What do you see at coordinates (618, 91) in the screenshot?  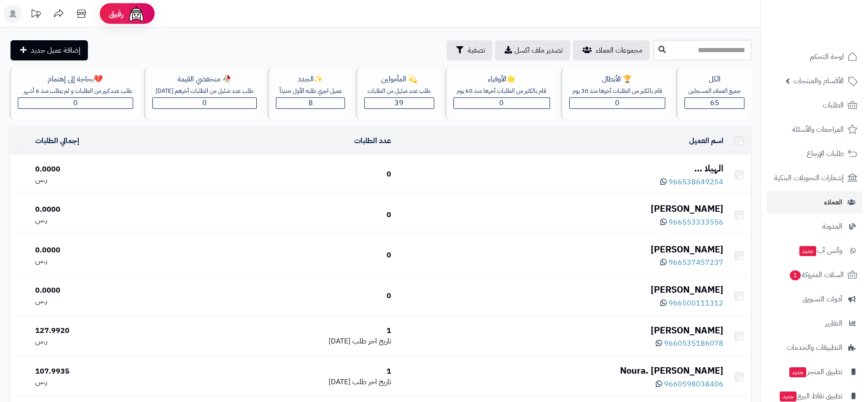 I see `div: قام بالكثير من الطلبات آخرها منذ 30 يوم` at bounding box center [618, 91].